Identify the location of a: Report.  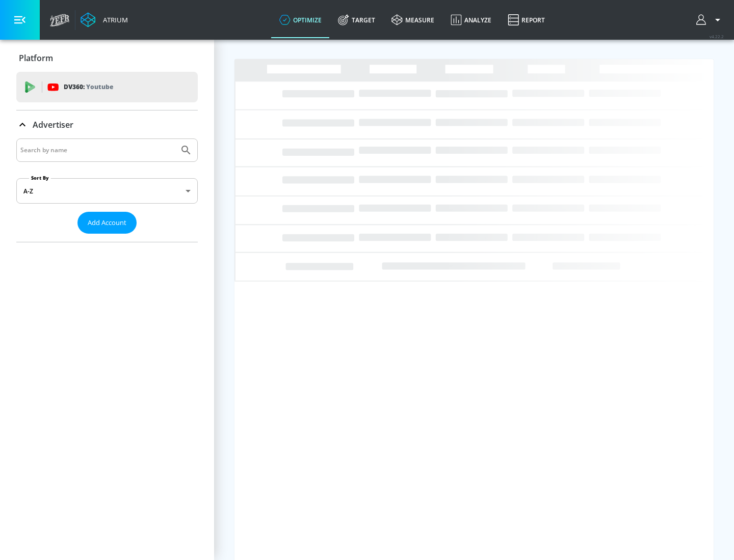
(526, 20).